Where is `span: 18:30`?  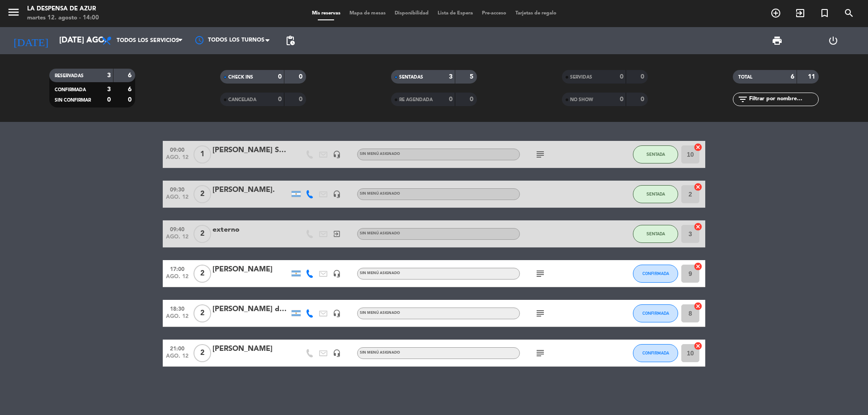 span: 18:30 is located at coordinates (177, 308).